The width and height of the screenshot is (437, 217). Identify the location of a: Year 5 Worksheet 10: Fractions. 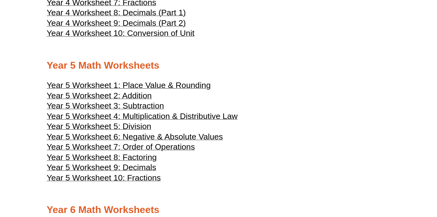
(104, 179).